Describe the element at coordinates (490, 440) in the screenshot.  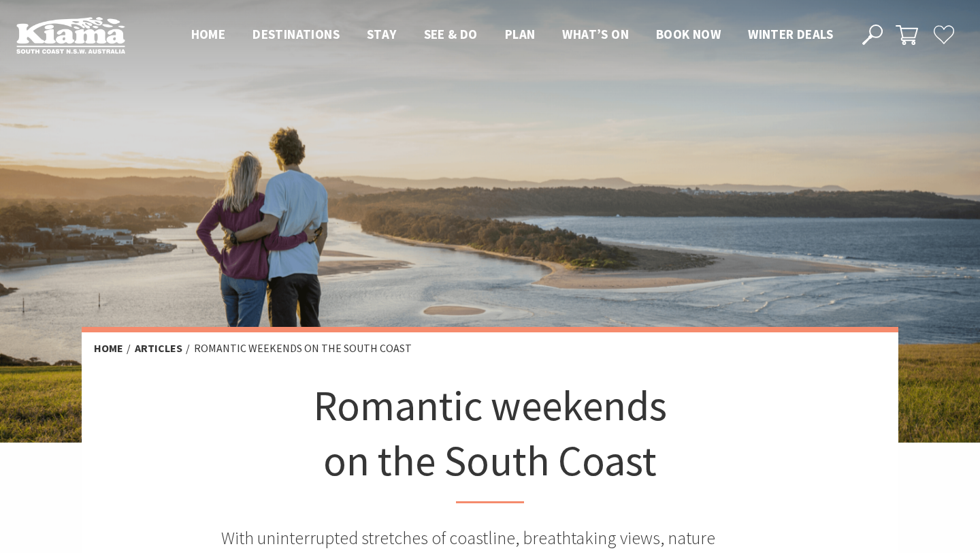
I see `h1: Romantic weekends on the South Coast` at that location.